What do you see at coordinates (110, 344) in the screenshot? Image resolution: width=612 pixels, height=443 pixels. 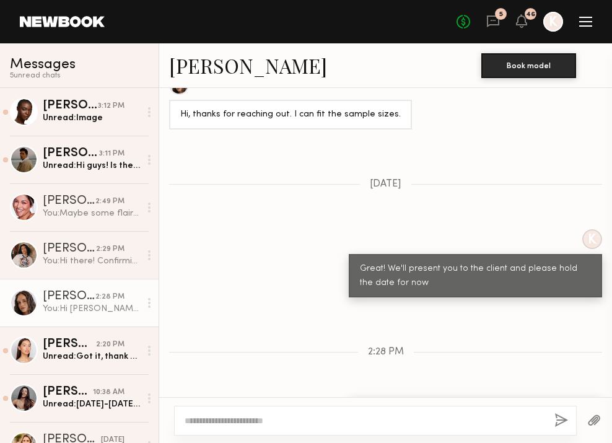 I see `div: 2:20 PM` at bounding box center [110, 344].